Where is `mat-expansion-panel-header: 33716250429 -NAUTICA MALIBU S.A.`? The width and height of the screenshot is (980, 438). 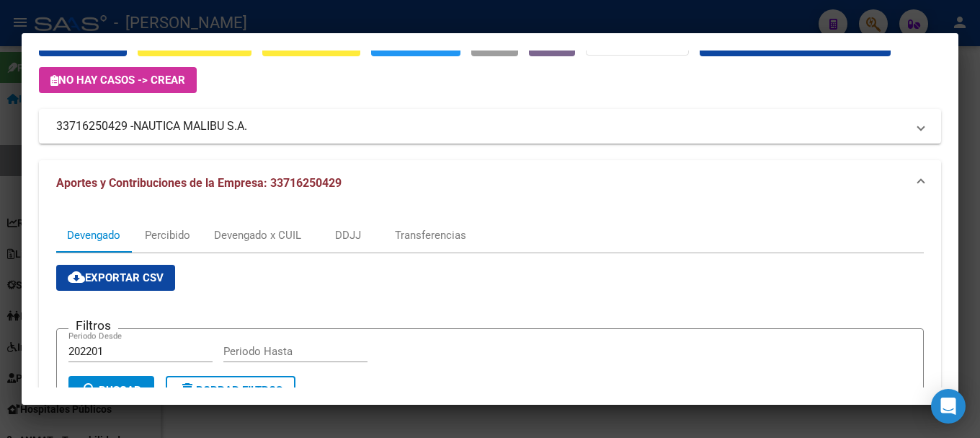 mat-expansion-panel-header: 33716250429 -NAUTICA MALIBU S.A. is located at coordinates (490, 126).